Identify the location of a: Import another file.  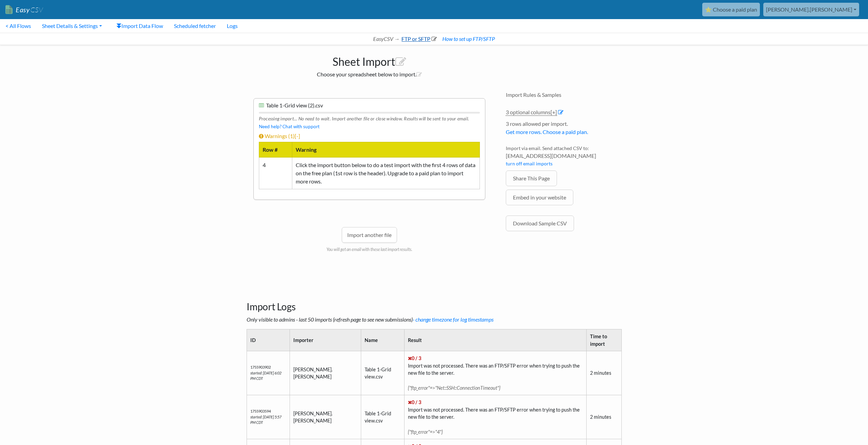
(369, 235).